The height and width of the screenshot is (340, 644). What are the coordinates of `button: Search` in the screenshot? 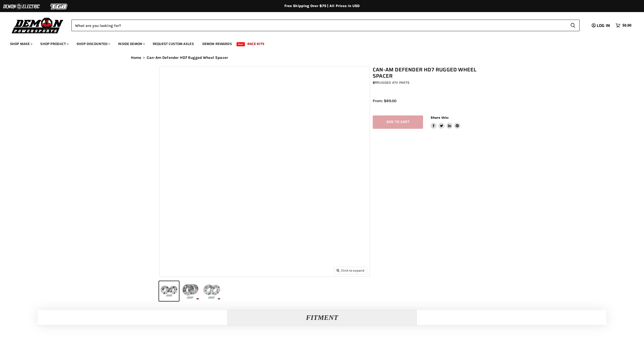 It's located at (573, 25).